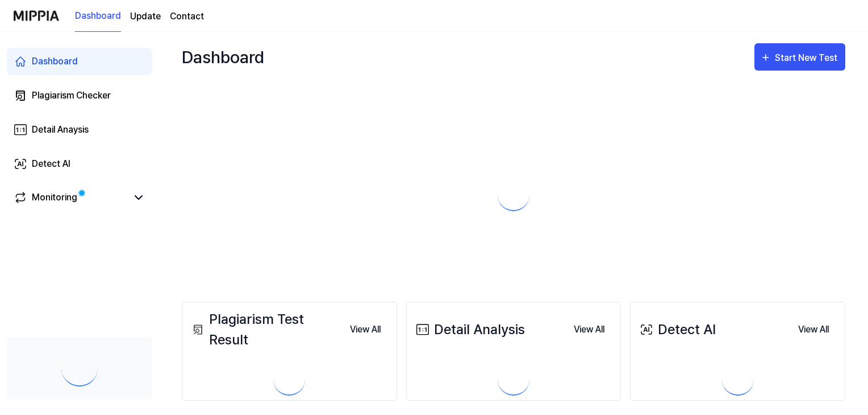  What do you see at coordinates (469, 330) in the screenshot?
I see `div: Detail Analysis` at bounding box center [469, 330].